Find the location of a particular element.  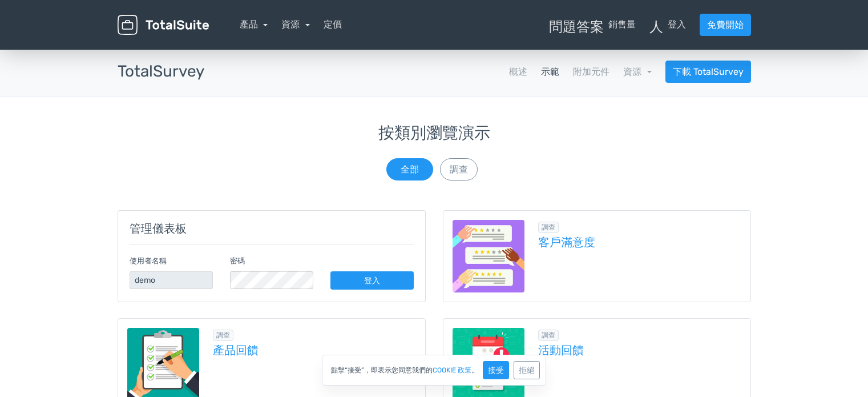

font: 概述 is located at coordinates (518, 72).